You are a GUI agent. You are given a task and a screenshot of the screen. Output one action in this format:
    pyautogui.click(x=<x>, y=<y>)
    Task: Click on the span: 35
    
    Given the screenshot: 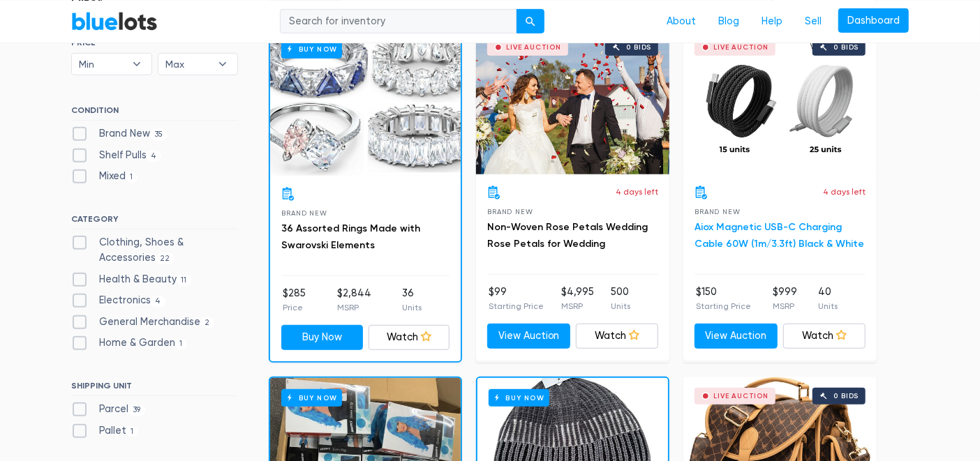 What is the action you would take?
    pyautogui.click(x=158, y=135)
    